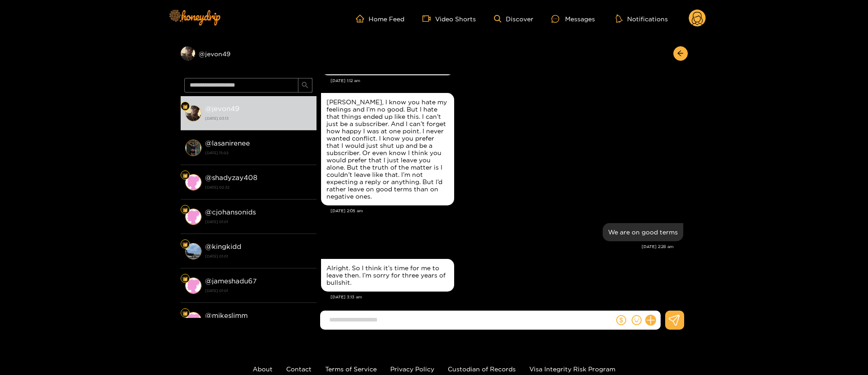  What do you see at coordinates (380, 19) in the screenshot?
I see `a: Home Feed` at bounding box center [380, 19].